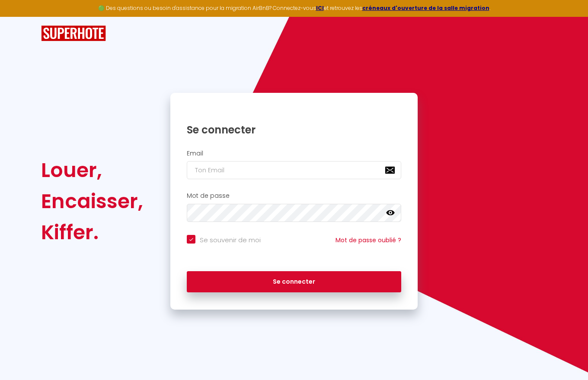 The height and width of the screenshot is (380, 588). I want to click on button: Se connecter, so click(294, 282).